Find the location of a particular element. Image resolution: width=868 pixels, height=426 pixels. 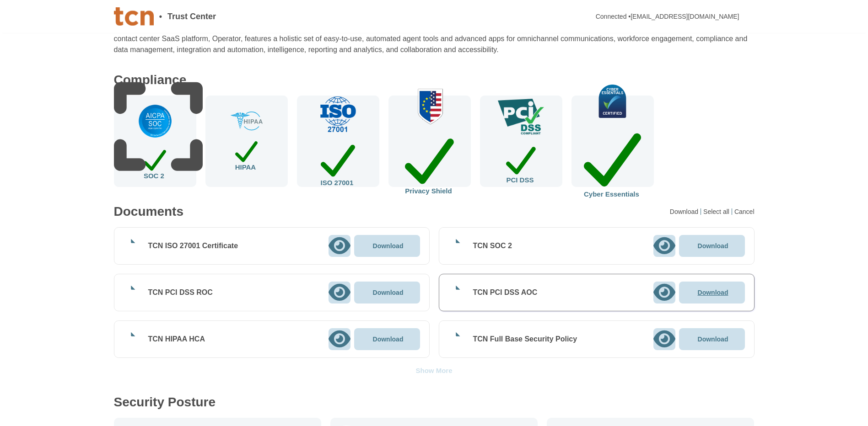

div: Select all is located at coordinates (717, 212).